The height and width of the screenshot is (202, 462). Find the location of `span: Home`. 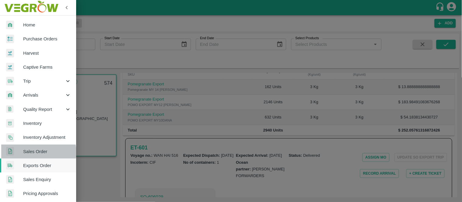

span: Home is located at coordinates (47, 25).